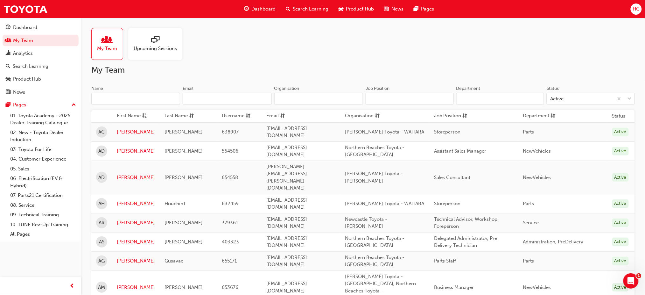 The height and width of the screenshot is (295, 645). I want to click on span: 638907, so click(230, 132).